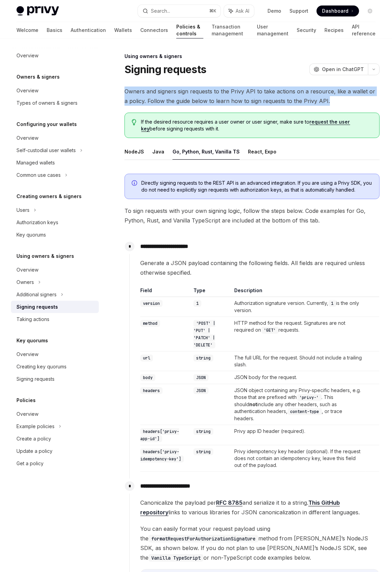 Image resolution: width=392 pixels, height=572 pixels. Describe the element at coordinates (55, 463) in the screenshot. I see `a: Get a policy` at that location.